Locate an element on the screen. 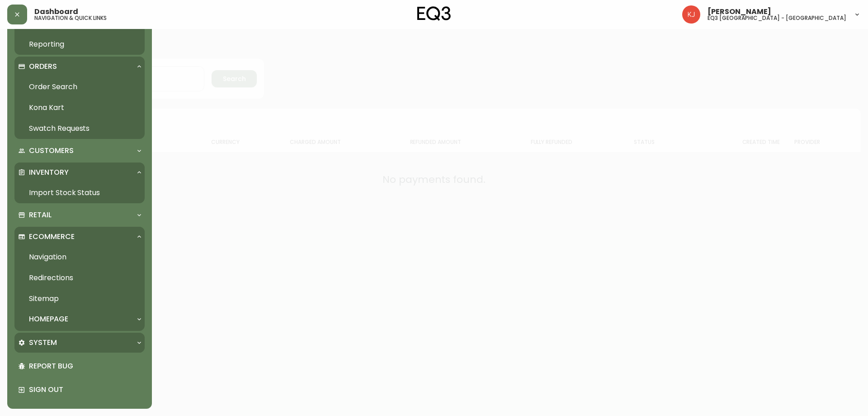  p: Orders is located at coordinates (43, 67).